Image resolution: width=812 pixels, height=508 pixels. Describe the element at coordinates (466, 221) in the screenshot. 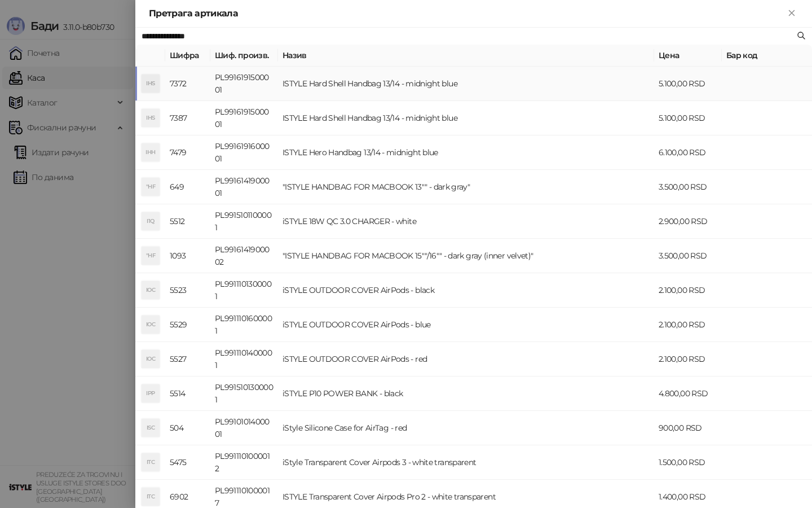

I see `td: iSTYLE 18W QC 3.0 CHARGER - white` at that location.